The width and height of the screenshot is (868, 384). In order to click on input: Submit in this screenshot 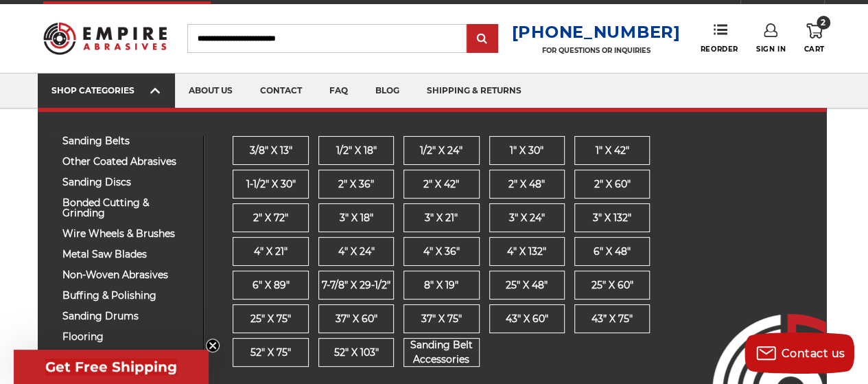, I will do `click(482, 39)`.